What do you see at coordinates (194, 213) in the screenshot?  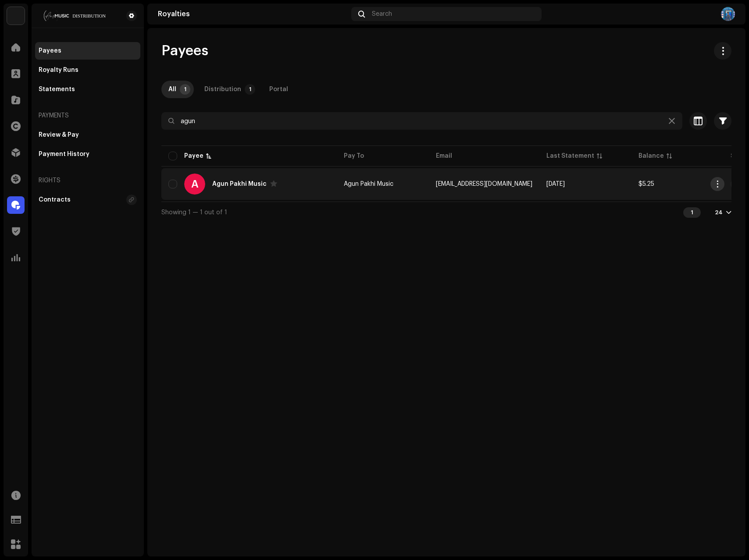 I see `span: Showing 1 — 1 out of 1` at bounding box center [194, 213].